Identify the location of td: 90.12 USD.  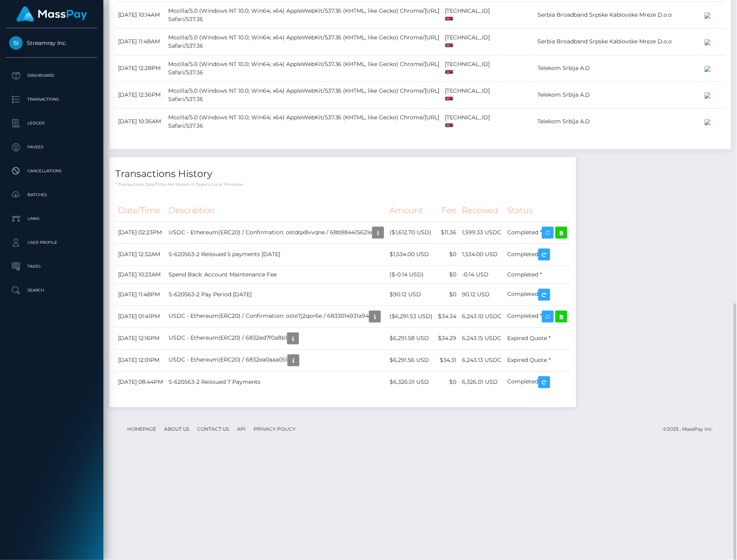
(482, 294).